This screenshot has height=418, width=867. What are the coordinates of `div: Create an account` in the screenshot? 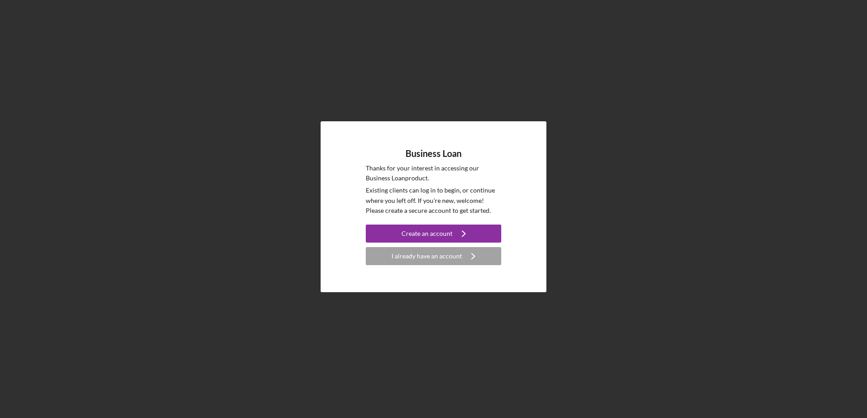 It's located at (426, 234).